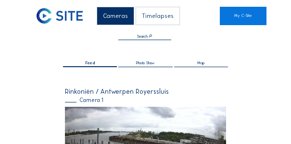 Image resolution: width=291 pixels, height=144 pixels. What do you see at coordinates (146, 63) in the screenshot?
I see `span: Photo Show` at bounding box center [146, 63].